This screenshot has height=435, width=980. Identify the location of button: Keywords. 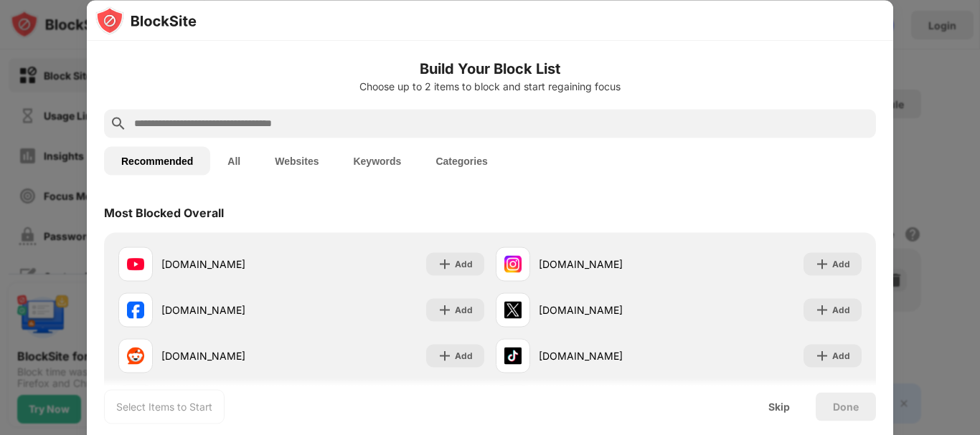
(376, 161).